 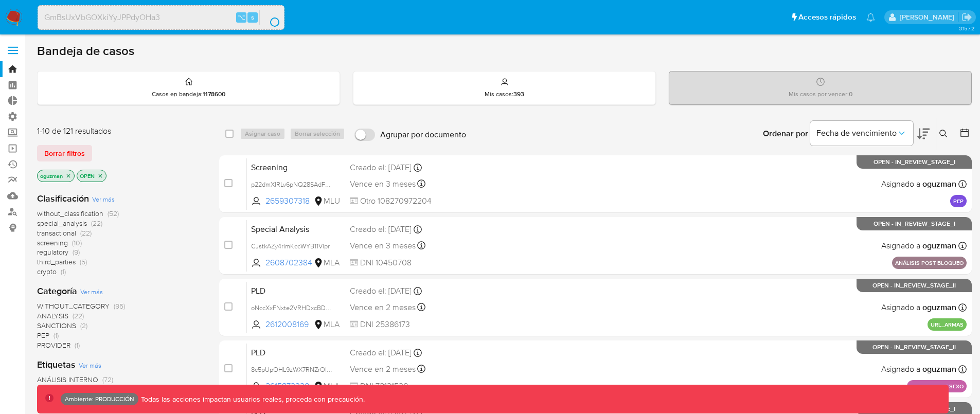 I want to click on a: Notificaciones, so click(x=870, y=17).